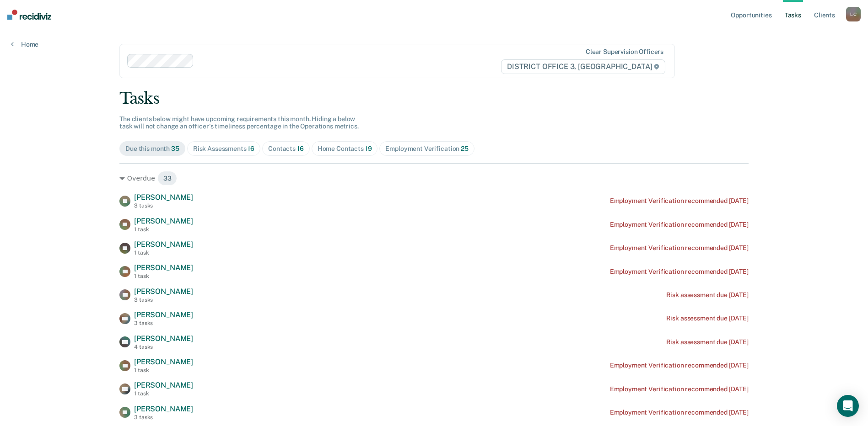 The width and height of the screenshot is (868, 426). What do you see at coordinates (29, 15) in the screenshot?
I see `img: Recidiviz` at bounding box center [29, 15].